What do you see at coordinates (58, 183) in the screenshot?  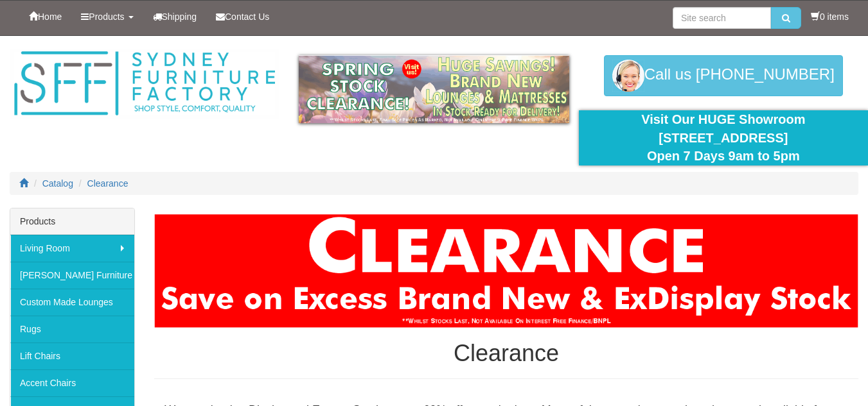 I see `a: Catalog` at bounding box center [58, 183].